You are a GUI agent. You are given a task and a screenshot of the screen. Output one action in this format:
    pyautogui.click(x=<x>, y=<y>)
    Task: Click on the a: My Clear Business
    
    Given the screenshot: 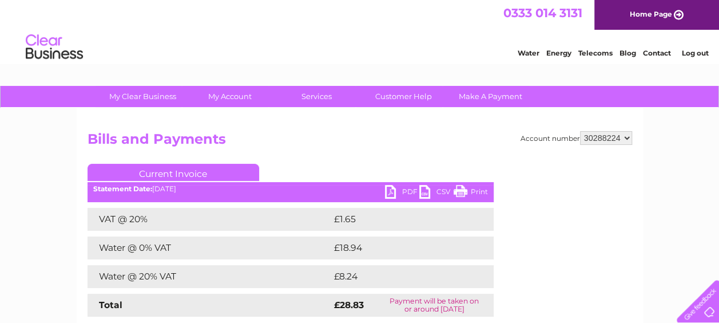 What is the action you would take?
    pyautogui.click(x=142, y=96)
    